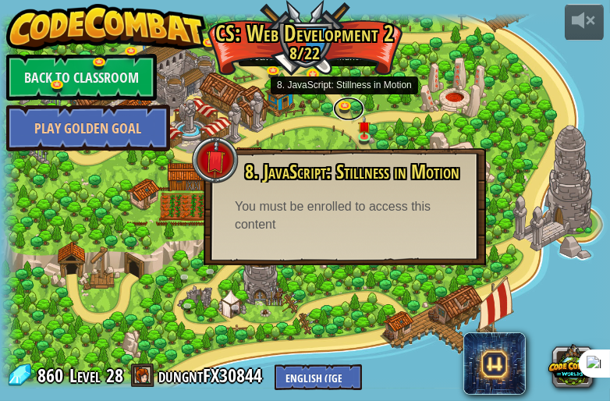  I want to click on img: level-banner-unstarted.png, so click(364, 126).